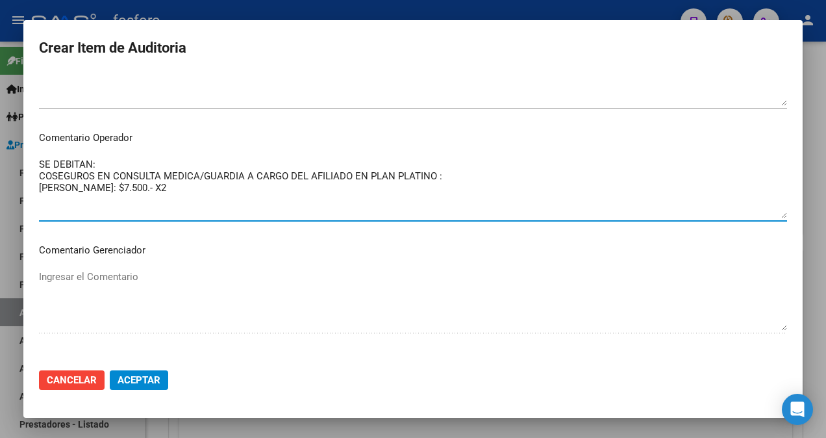  I want to click on div: Open Intercom Messenger, so click(797, 409).